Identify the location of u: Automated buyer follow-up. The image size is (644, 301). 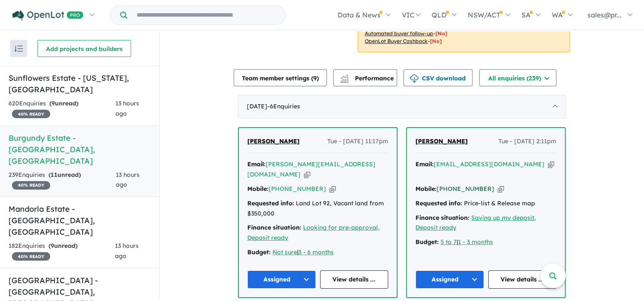
(399, 33).